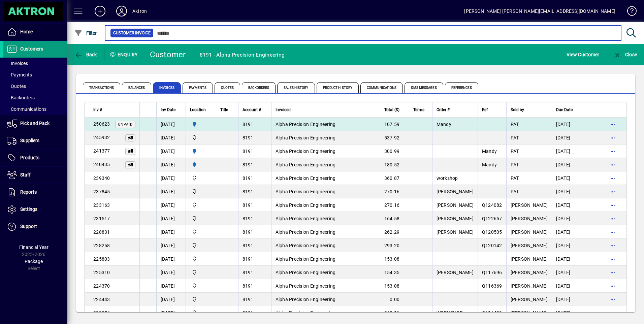  I want to click on span: WORKSHOP, so click(450, 313).